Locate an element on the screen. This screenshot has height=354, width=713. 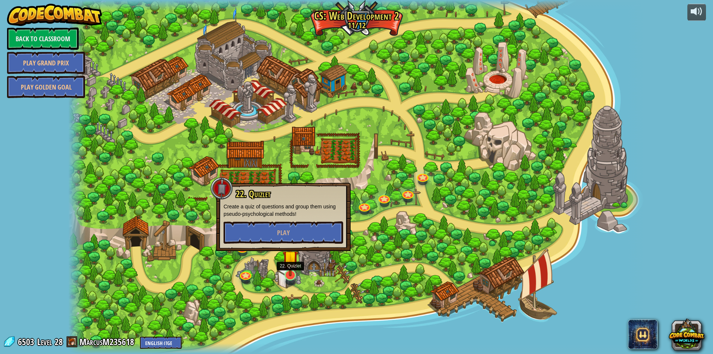
a: Back to Classroom is located at coordinates (43, 39).